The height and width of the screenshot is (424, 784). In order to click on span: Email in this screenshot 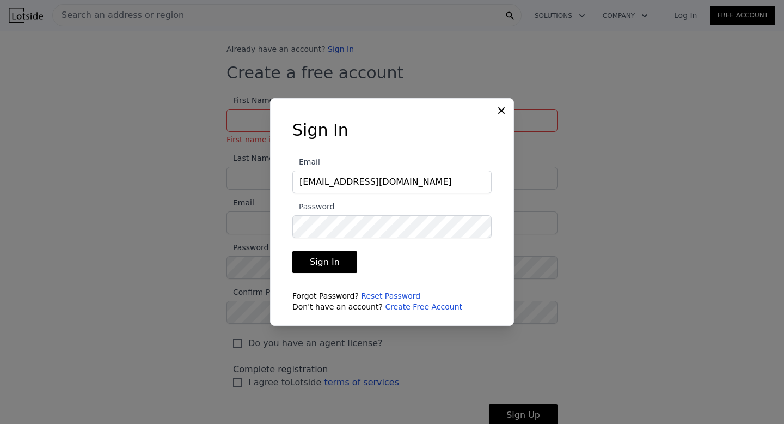, I will do `click(306, 162)`.